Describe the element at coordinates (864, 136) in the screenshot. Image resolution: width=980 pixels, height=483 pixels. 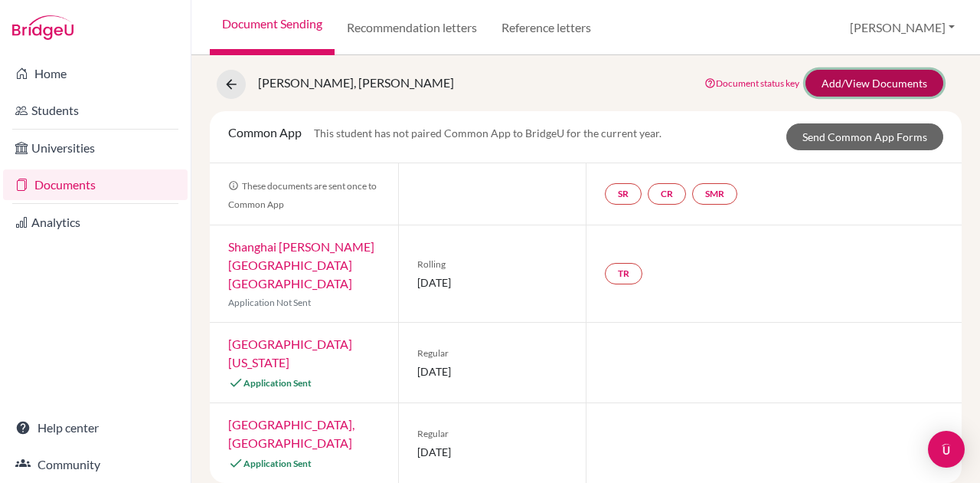
I see `a: Send Common App Forms` at that location.